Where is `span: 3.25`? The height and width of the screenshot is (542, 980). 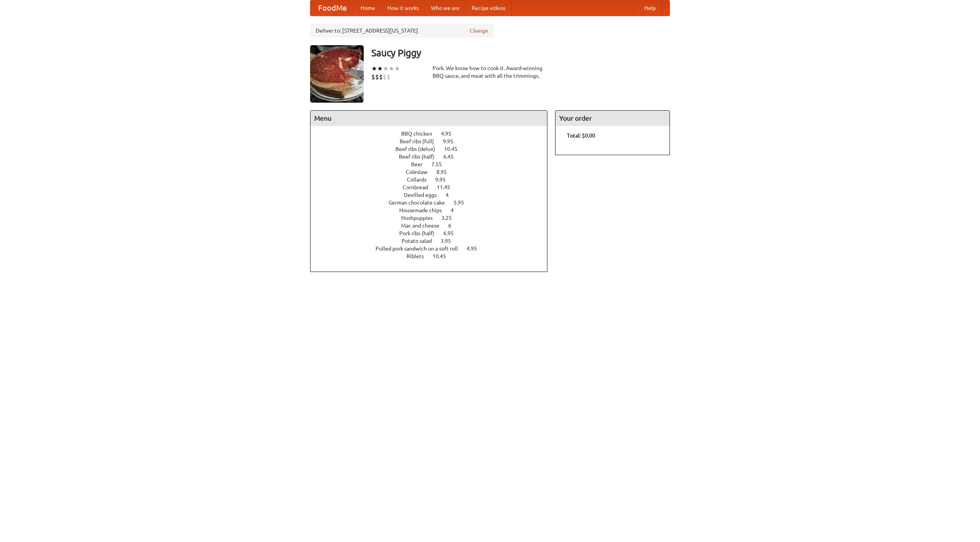 span: 3.25 is located at coordinates (450, 218).